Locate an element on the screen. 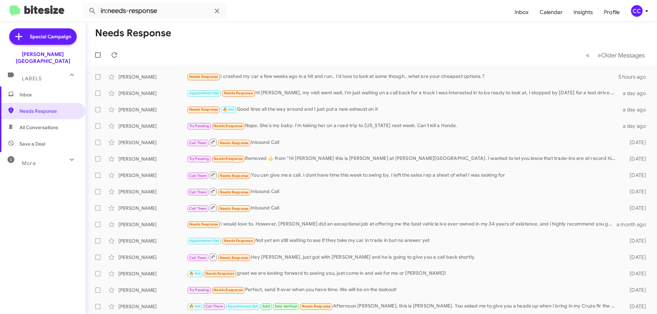 The image size is (657, 314). span: Save a Deal is located at coordinates (32, 144).